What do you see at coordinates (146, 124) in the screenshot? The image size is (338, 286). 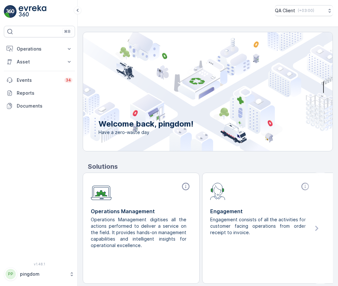 I see `p: Welcome back, pingdom!` at bounding box center [146, 124].